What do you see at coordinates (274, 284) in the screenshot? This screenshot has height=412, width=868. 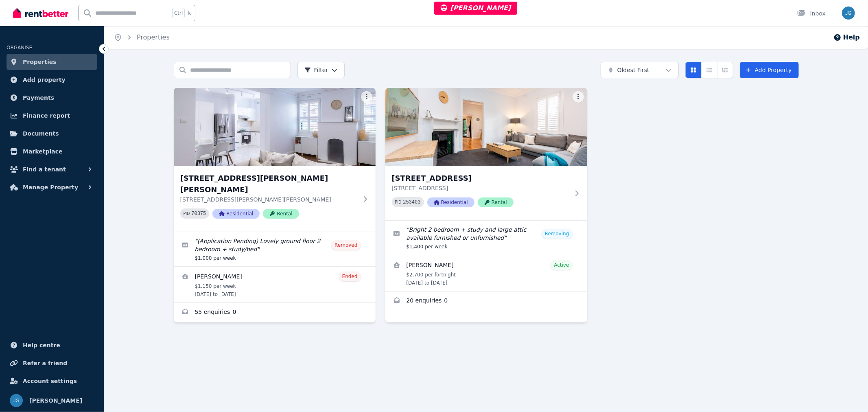 I see `a: View details for Florian Kaumanns` at bounding box center [274, 284].